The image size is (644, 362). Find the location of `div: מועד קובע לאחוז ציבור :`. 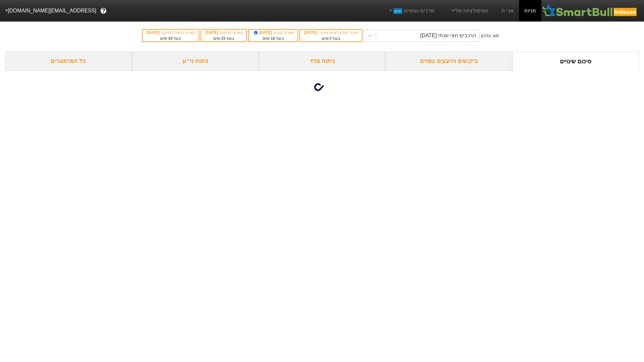

div: מועד קובע לאחוז ציבור : is located at coordinates (331, 33).